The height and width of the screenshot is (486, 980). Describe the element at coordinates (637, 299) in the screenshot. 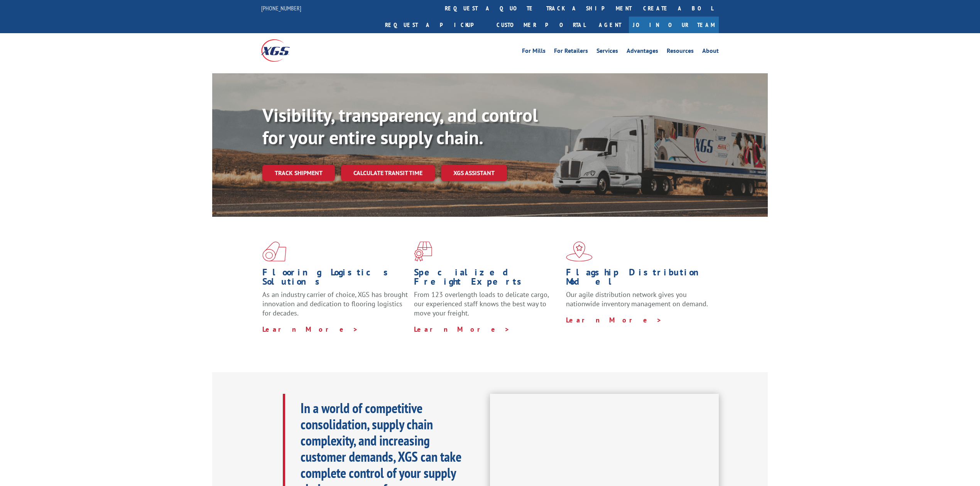

I see `span: Our agile distribution network gives you nationwide inventory management on demand.` at that location.